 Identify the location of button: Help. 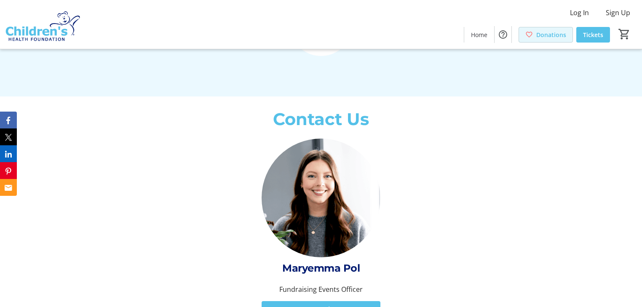
(503, 35).